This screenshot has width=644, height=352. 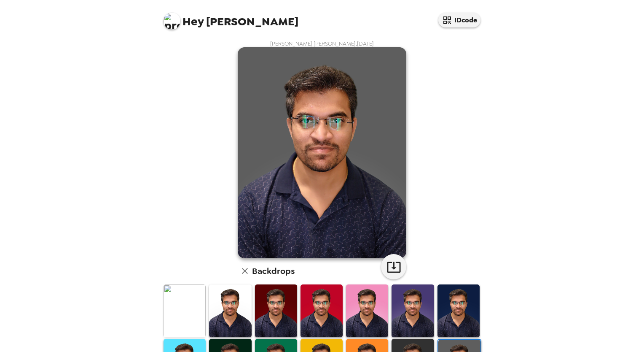 What do you see at coordinates (193, 22) in the screenshot?
I see `span: Hey` at bounding box center [193, 22].